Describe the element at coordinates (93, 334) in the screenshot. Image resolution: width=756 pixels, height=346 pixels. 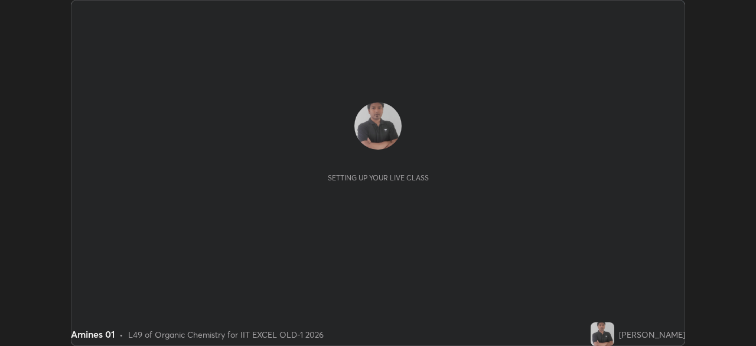
I see `div: Amines 01` at that location.